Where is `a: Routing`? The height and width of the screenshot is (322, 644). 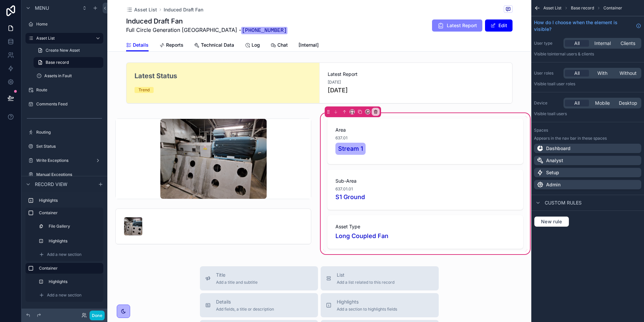 a: Routing is located at coordinates (64, 132).